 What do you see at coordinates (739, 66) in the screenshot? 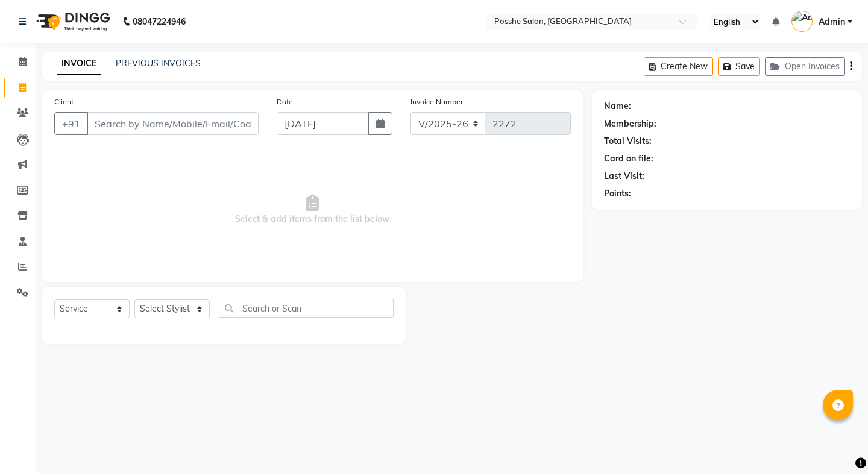
I see `button: Save` at bounding box center [739, 66].